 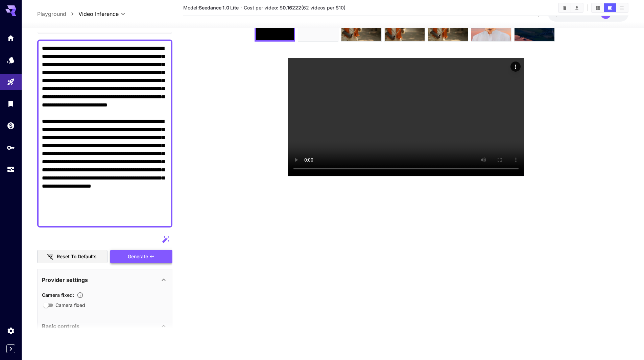 What do you see at coordinates (65, 280) in the screenshot?
I see `p: Provider settings` at bounding box center [65, 280].